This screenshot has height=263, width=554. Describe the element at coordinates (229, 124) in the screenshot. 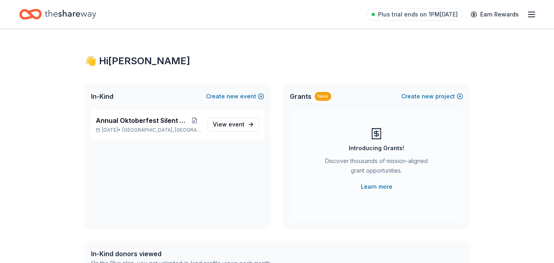

I see `span: View` at that location.